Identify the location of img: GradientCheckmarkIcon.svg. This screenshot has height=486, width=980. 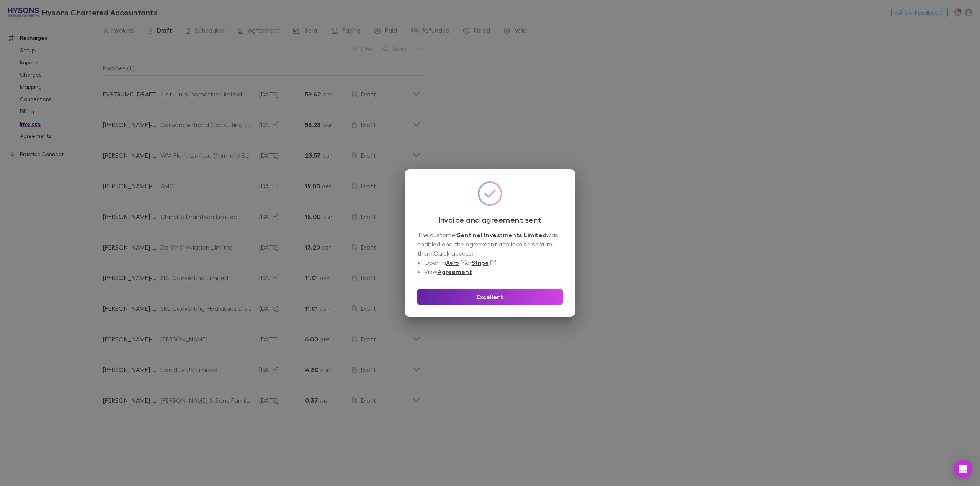
(490, 193).